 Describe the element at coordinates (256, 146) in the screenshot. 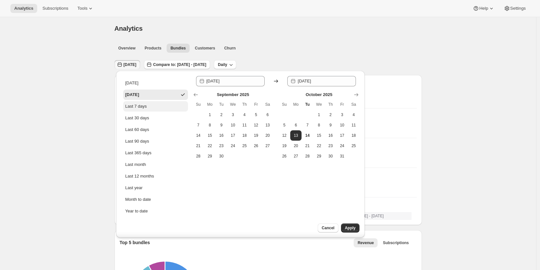

I see `span: 26` at that location.